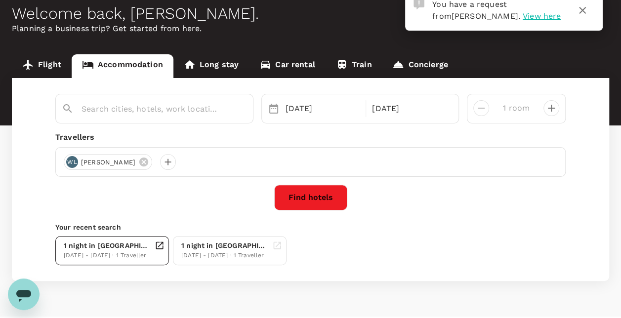 This screenshot has width=621, height=318. What do you see at coordinates (150, 109) in the screenshot?
I see `input: Search cities, hotels, work locations` at bounding box center [150, 109].